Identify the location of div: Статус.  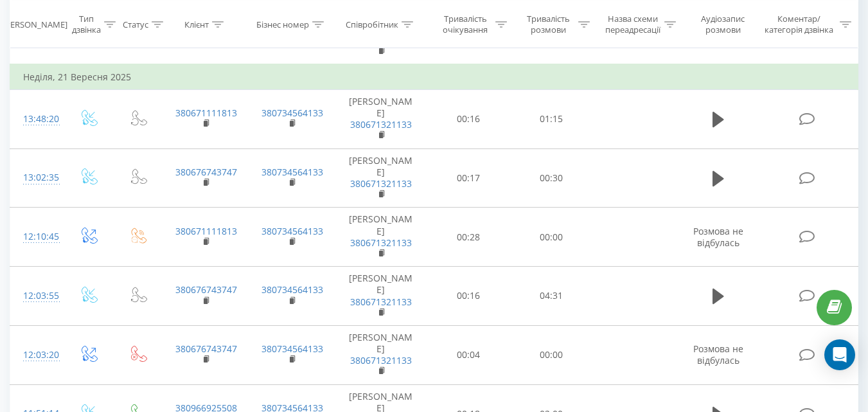
(136, 23).